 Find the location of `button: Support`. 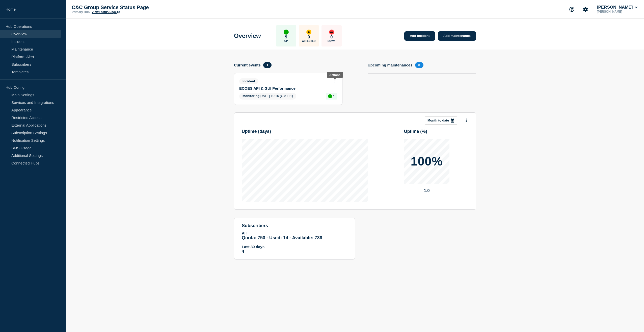

button: Support is located at coordinates (572, 9).